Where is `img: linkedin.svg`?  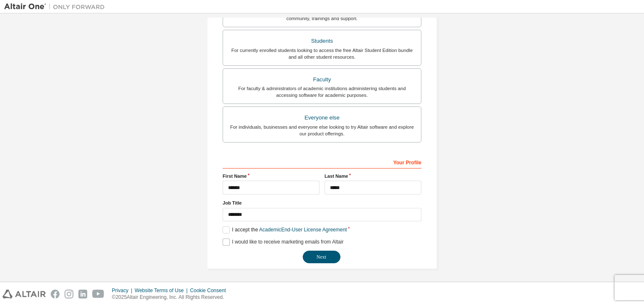 img: linkedin.svg is located at coordinates (83, 294).